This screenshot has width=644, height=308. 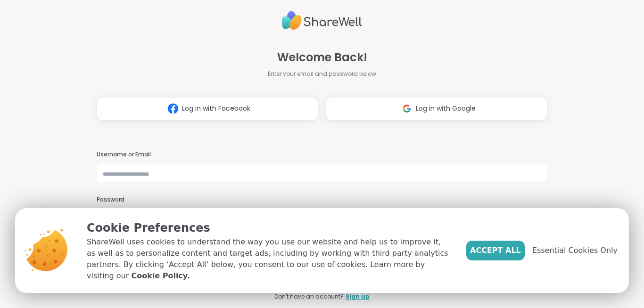 What do you see at coordinates (322, 74) in the screenshot?
I see `span: Enter your email and password below` at bounding box center [322, 74].